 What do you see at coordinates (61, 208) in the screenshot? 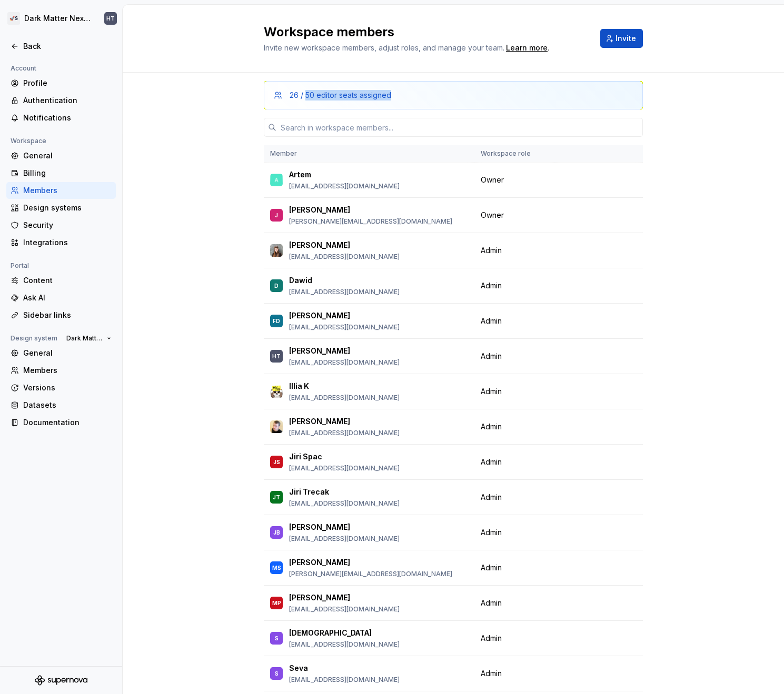
I see `a: Design systems` at bounding box center [61, 208].